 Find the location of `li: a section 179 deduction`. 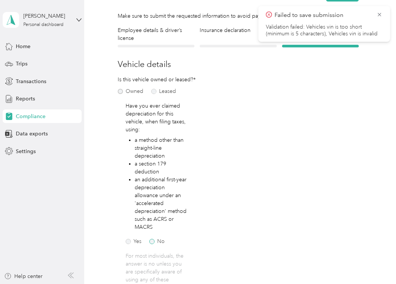

li: a section 179 deduction is located at coordinates (161, 168).